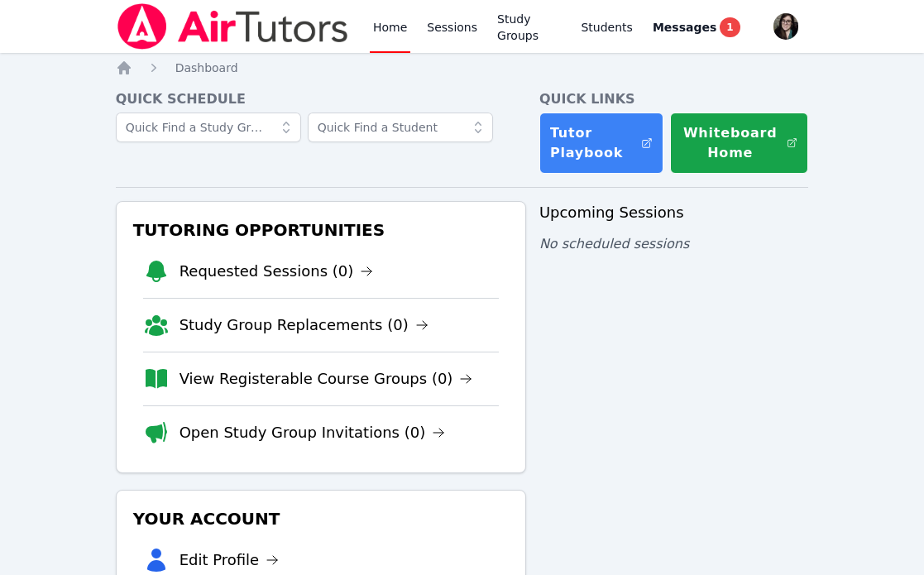 The height and width of the screenshot is (575, 924). What do you see at coordinates (276, 271) in the screenshot?
I see `a: Requested Sessions (0)` at bounding box center [276, 271].